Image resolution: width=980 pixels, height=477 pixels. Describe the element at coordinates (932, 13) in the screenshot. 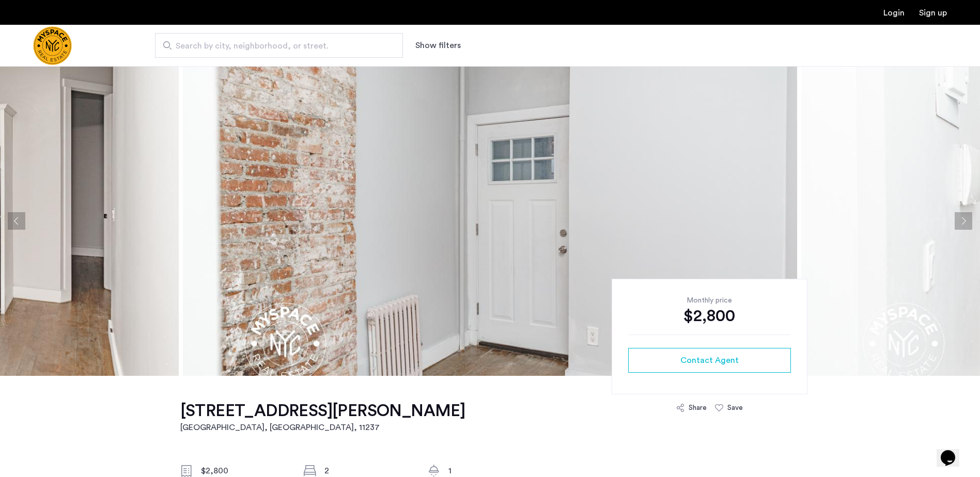

I see `a: Registration` at that location.